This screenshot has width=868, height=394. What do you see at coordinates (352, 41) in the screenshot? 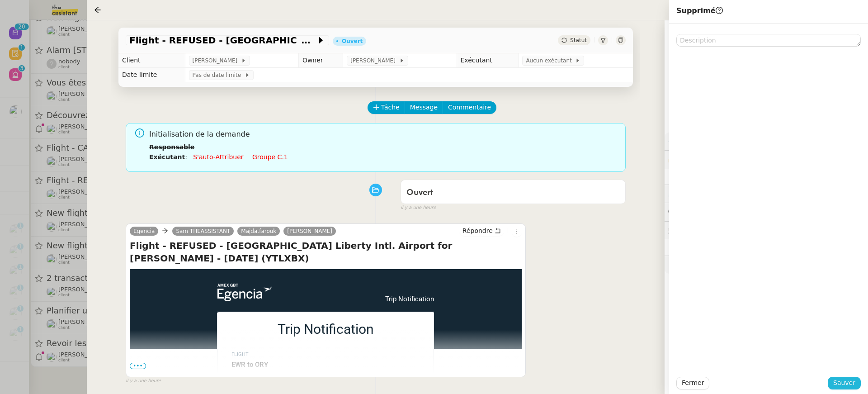
I see `div: Ouvert` at bounding box center [352, 41].